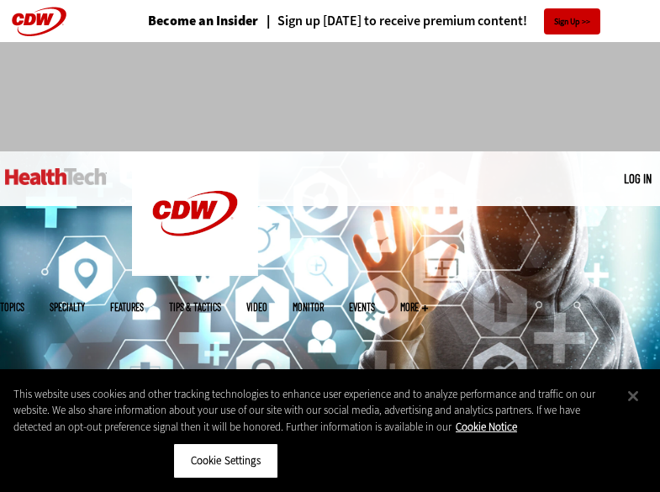 The height and width of the screenshot is (492, 660). What do you see at coordinates (67, 307) in the screenshot?
I see `span: Specialty` at bounding box center [67, 307].